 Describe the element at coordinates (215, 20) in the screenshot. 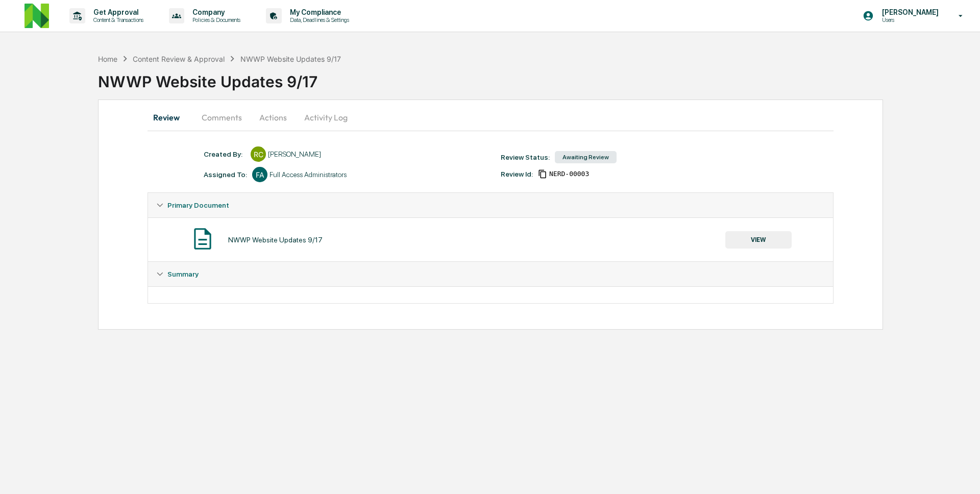

I see `p: Policies & Documents` at that location.